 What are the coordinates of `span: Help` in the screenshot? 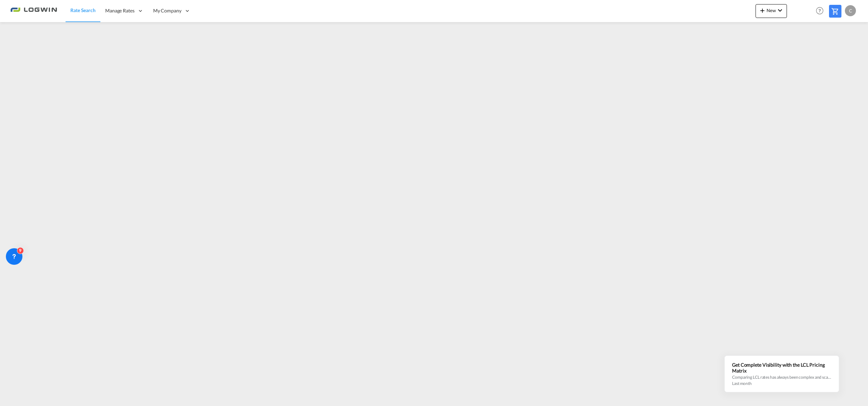 It's located at (820, 11).